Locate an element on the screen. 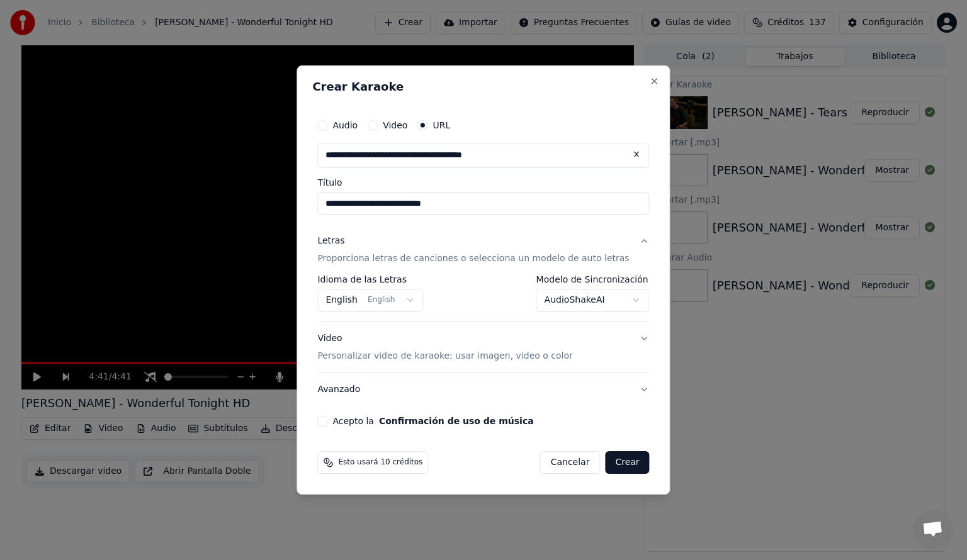 Image resolution: width=967 pixels, height=560 pixels. button: LetrasProporciona letras de canciones o selecciona un modelo de auto letras is located at coordinates (483, 250).